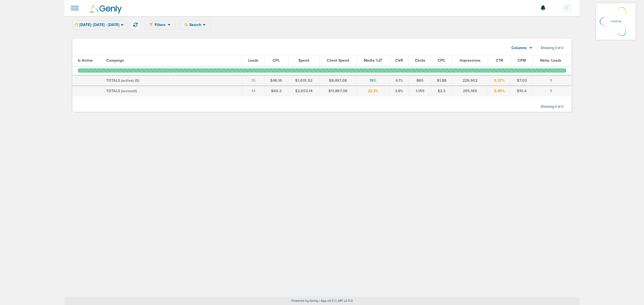 The width and height of the screenshot is (644, 305). Describe the element at coordinates (85, 60) in the screenshot. I see `span: Is Active` at that location.